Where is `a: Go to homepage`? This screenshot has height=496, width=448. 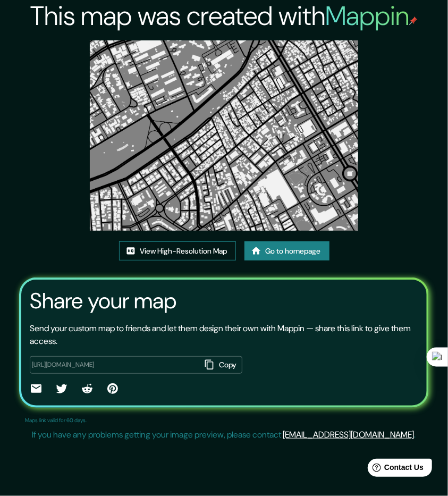
a: Go to homepage is located at coordinates (287, 251).